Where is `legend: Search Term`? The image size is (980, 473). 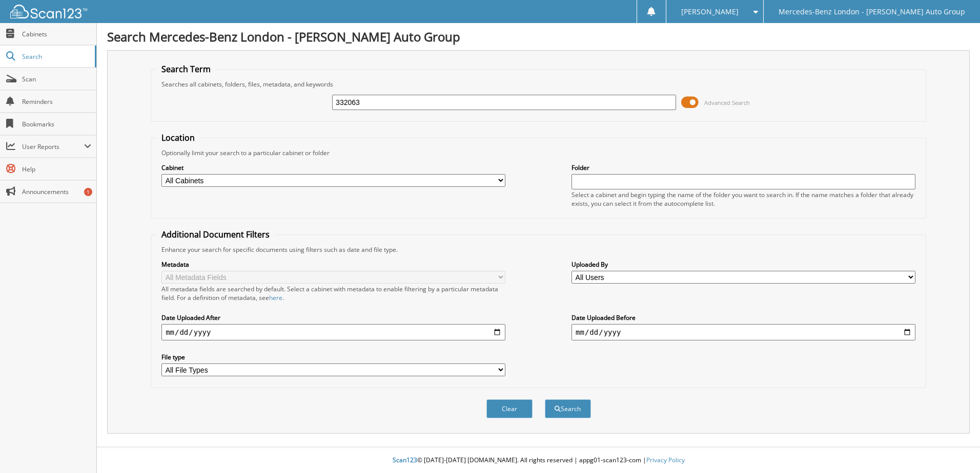 legend: Search Term is located at coordinates (186, 69).